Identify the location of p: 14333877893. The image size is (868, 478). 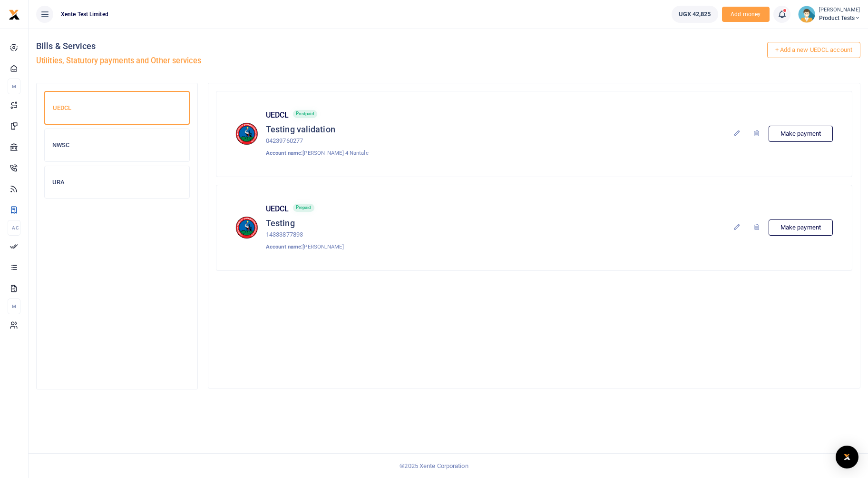
(305, 235).